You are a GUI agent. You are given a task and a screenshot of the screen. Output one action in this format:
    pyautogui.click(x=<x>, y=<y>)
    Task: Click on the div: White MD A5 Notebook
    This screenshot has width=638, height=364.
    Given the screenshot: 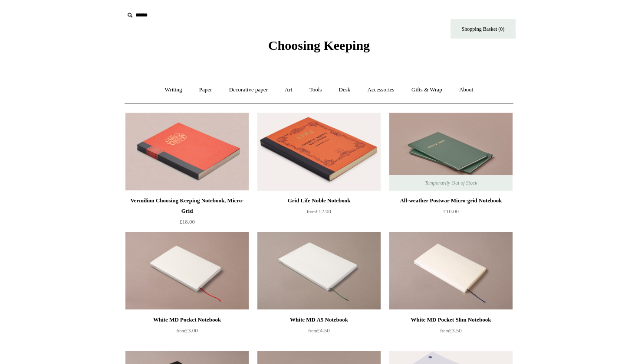 What is the action you would take?
    pyautogui.click(x=319, y=320)
    